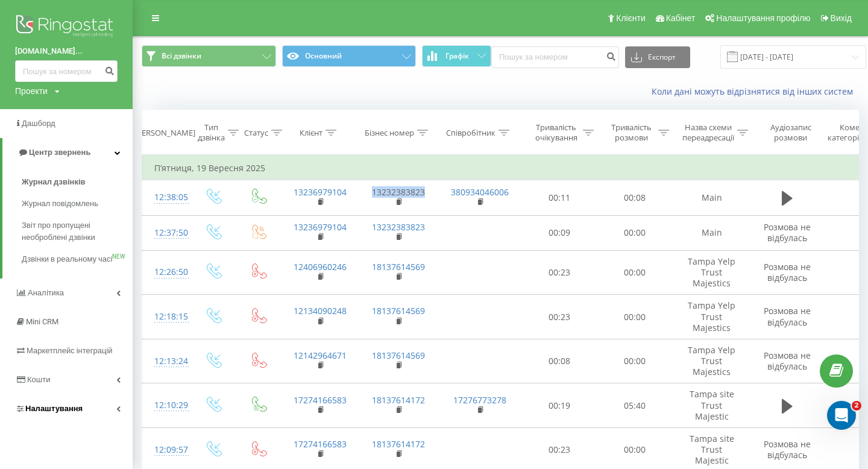  Describe the element at coordinates (857, 406) in the screenshot. I see `span: 2` at that location.